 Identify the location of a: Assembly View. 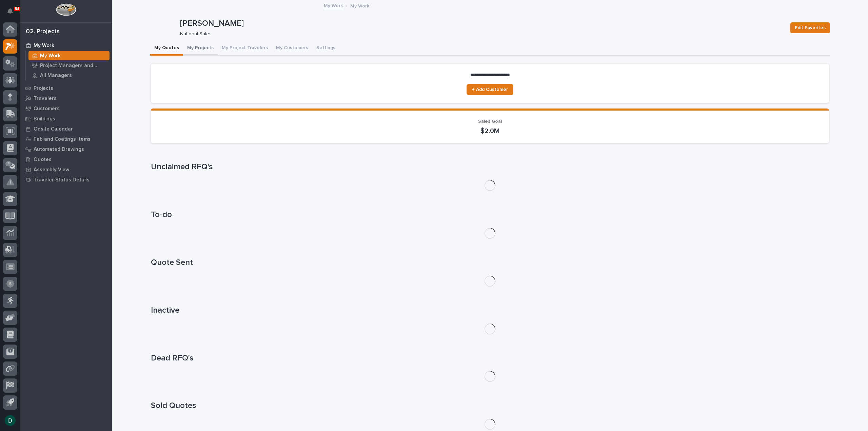
(66, 170).